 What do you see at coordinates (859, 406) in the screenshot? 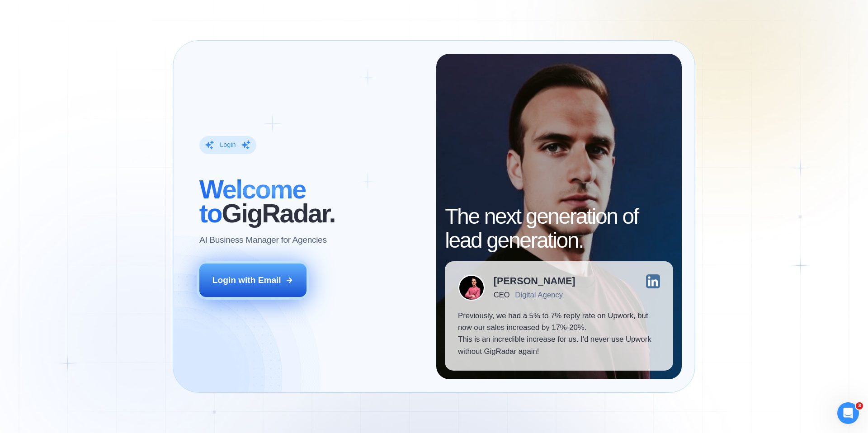
I see `span: 3` at bounding box center [859, 406].